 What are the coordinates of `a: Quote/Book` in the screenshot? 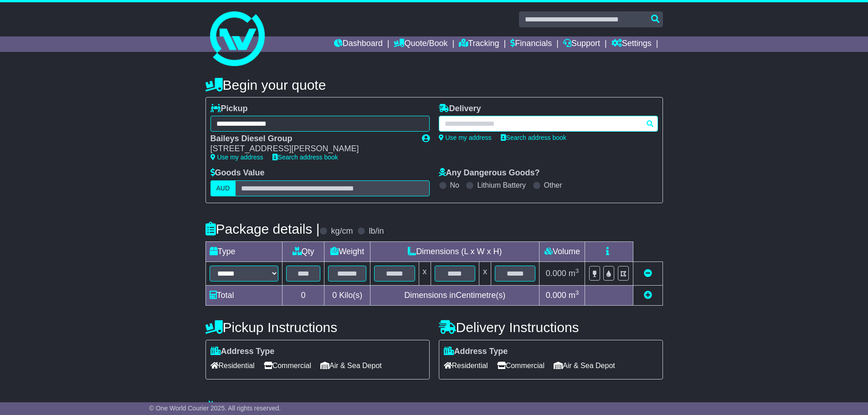 It's located at (421, 44).